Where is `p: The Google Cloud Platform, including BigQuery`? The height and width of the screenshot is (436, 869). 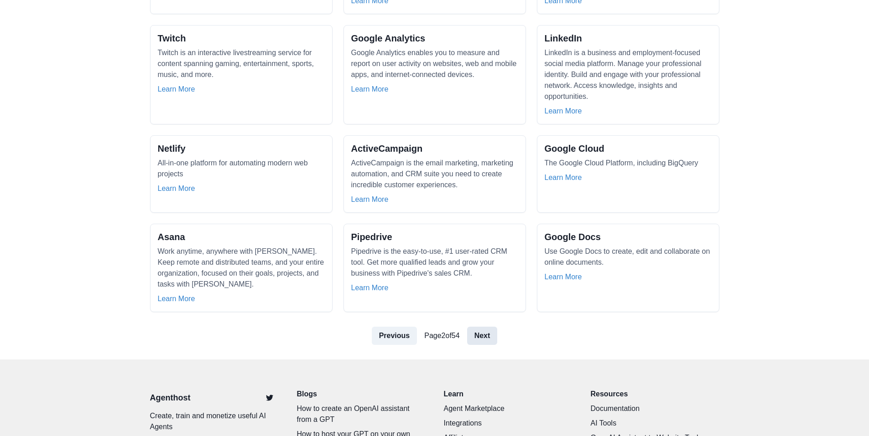
p: The Google Cloud Platform, including BigQuery is located at coordinates (621, 163).